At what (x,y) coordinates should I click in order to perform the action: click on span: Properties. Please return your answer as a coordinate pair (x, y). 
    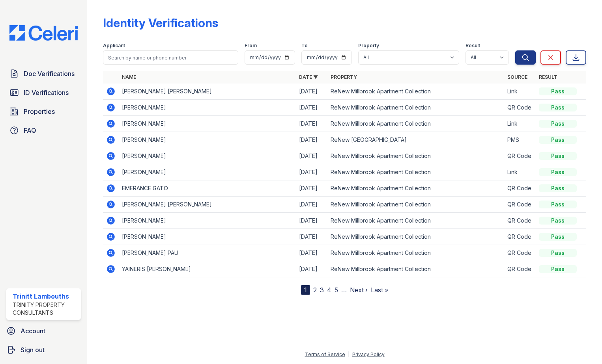
    Looking at the image, I should click on (39, 112).